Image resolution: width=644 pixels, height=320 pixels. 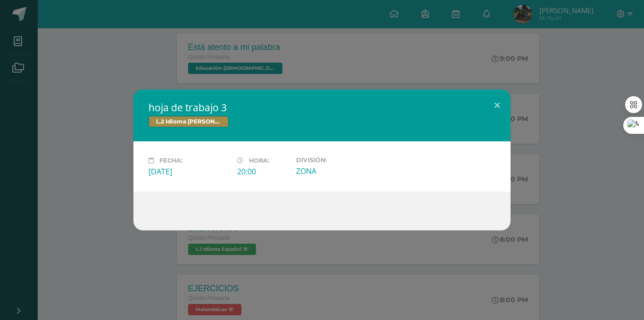 I want to click on span: Hora:, so click(x=259, y=160).